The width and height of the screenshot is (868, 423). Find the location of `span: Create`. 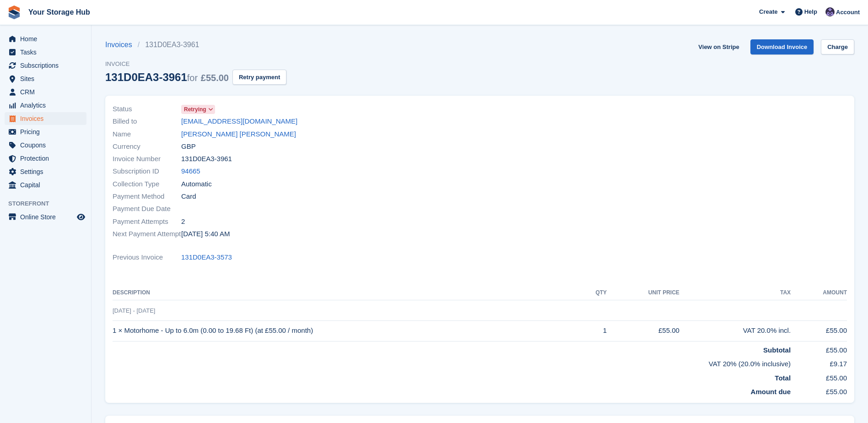

span: Create is located at coordinates (768, 12).